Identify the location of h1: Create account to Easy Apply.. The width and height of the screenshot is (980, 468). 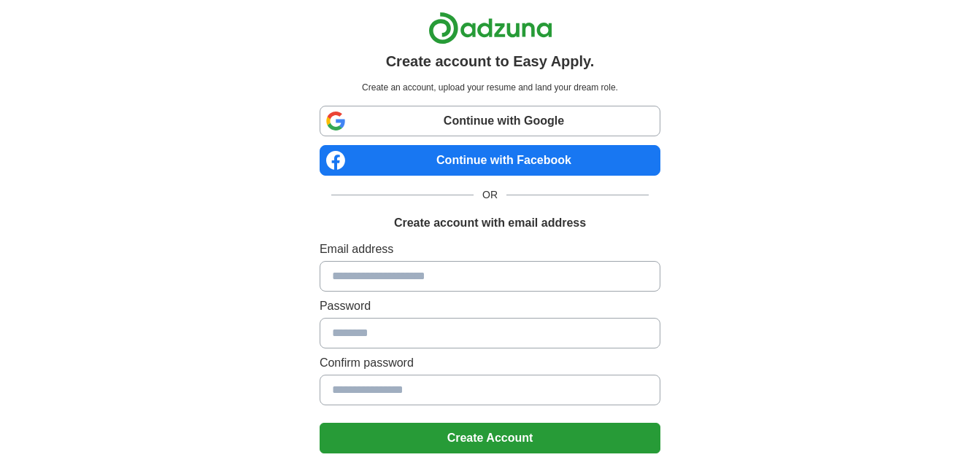
(490, 61).